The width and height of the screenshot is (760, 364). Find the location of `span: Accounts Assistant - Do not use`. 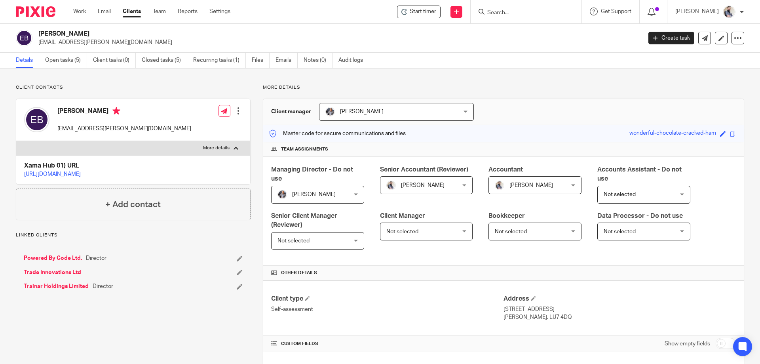

span: Accounts Assistant - Do not use is located at coordinates (639, 174).